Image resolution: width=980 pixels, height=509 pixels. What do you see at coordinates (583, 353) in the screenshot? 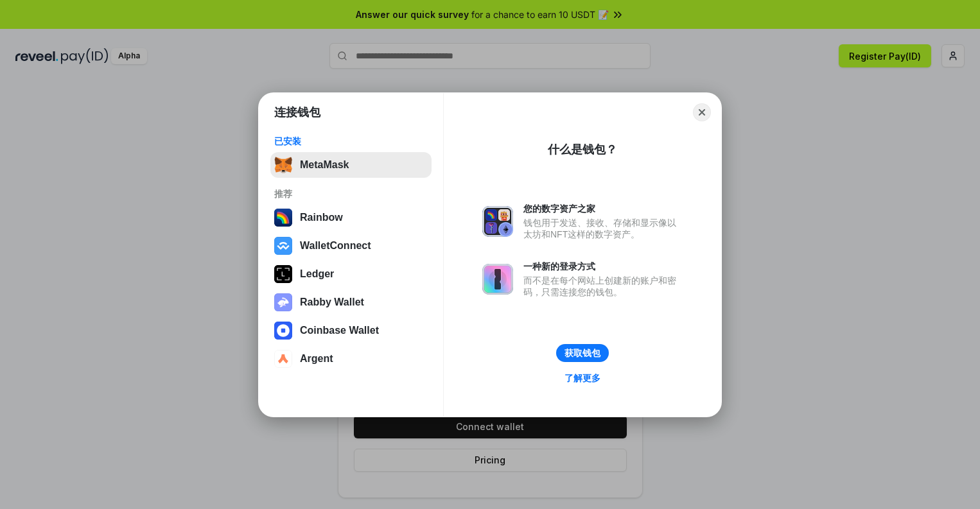
I see `button: 获取钱包` at bounding box center [583, 353].